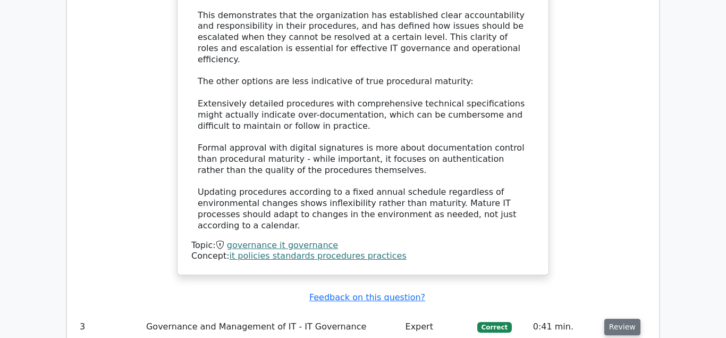 Image resolution: width=726 pixels, height=338 pixels. Describe the element at coordinates (363, 256) in the screenshot. I see `div: Concept:` at that location.